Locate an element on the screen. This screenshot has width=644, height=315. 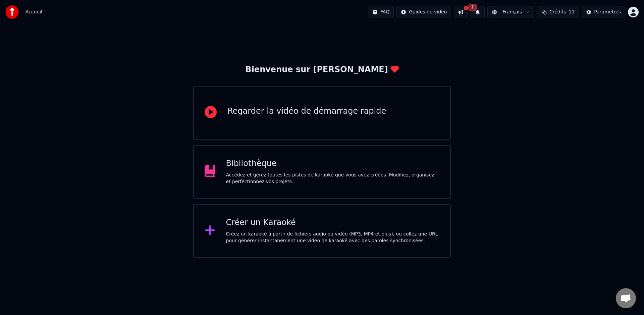
div: Créer un Karaoké is located at coordinates (333, 223).